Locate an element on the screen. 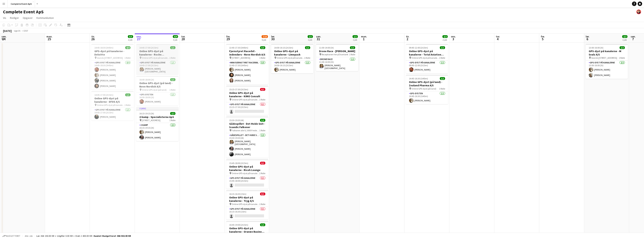  h3: Gådespillet - Det Hvide Snit - Scandic Falkoner is located at coordinates (247, 125).